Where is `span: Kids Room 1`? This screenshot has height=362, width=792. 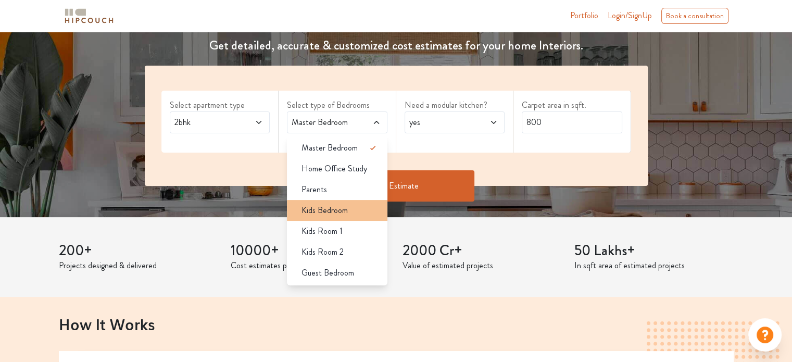 span: Kids Room 1 is located at coordinates (322, 231).